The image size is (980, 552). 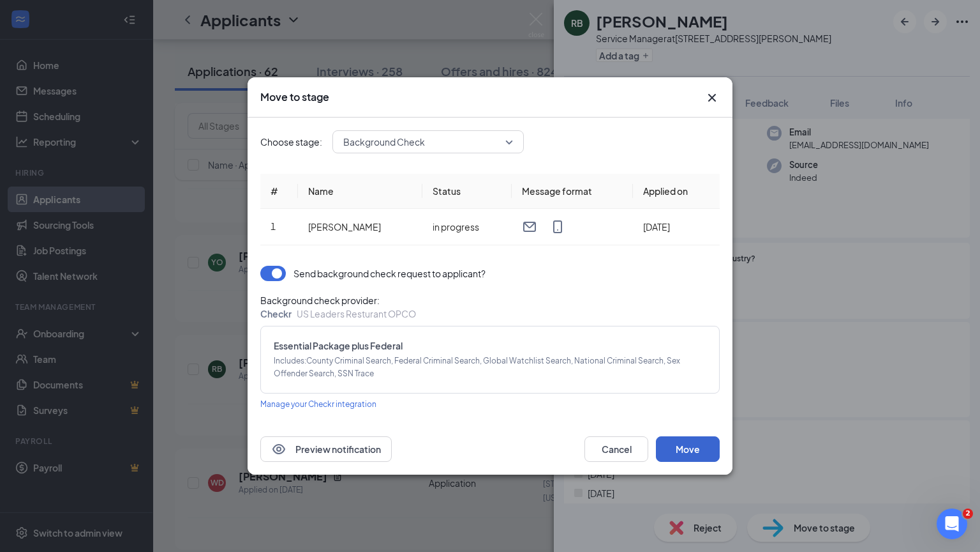 What do you see at coordinates (384, 142) in the screenshot?
I see `span: Background Check` at bounding box center [384, 142].